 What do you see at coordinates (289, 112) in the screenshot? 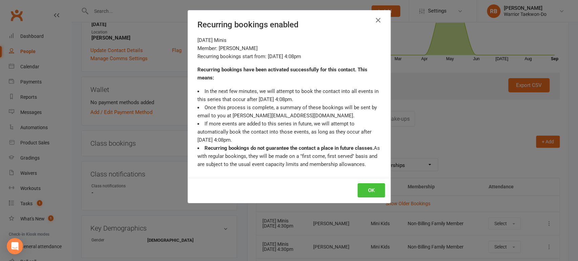
I see `li: Once this process is complete, a summary of these bookings will be sent by email to you at [PERSO...` at bounding box center [289, 112].